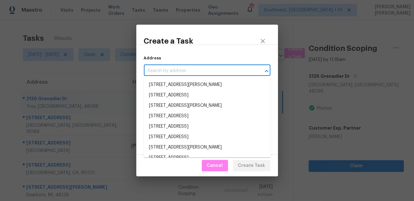  Describe the element at coordinates (169, 41) in the screenshot. I see `h3: Create a Task` at that location.